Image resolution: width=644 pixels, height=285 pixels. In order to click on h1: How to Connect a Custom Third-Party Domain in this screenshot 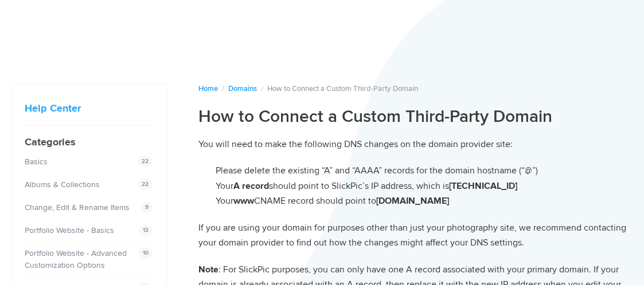, I will do `click(415, 117)`.